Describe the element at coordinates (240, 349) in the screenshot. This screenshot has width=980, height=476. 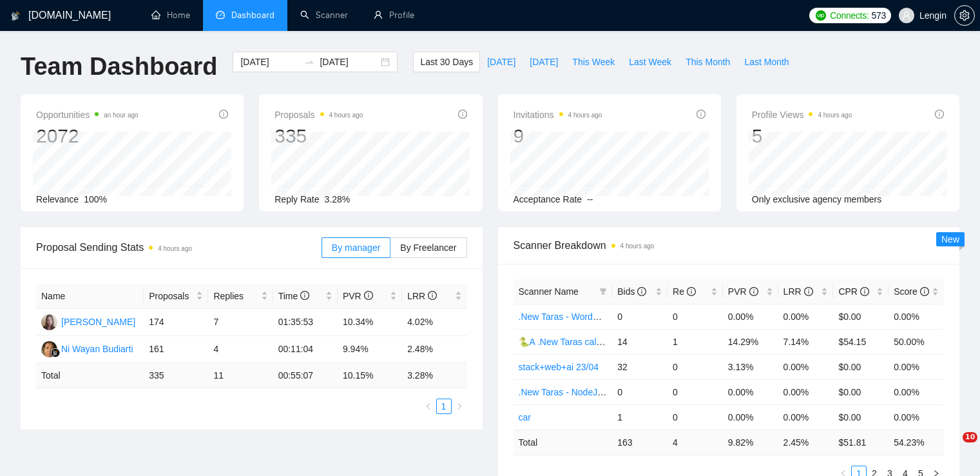
I see `td: 4` at that location.